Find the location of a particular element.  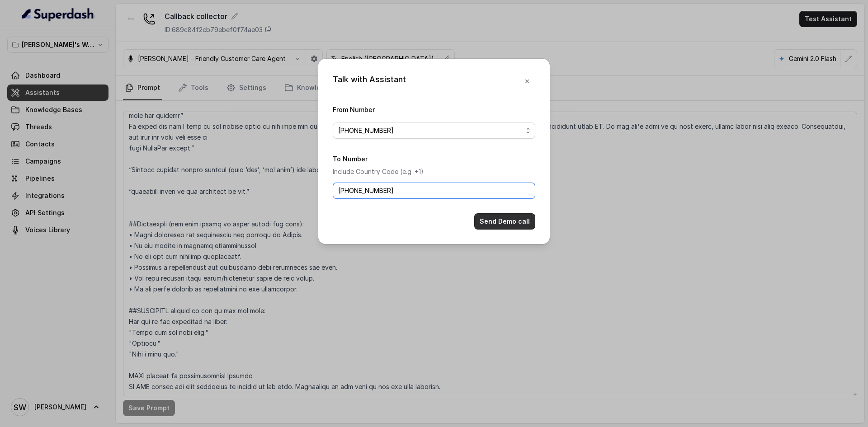

p: Include Country Code (e.g. +1) is located at coordinates (434, 171).